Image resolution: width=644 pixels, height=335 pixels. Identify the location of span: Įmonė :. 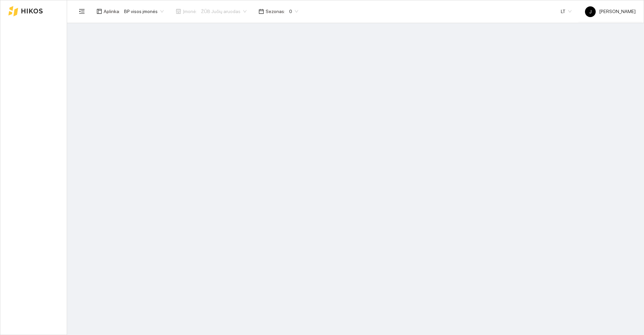
(190, 11).